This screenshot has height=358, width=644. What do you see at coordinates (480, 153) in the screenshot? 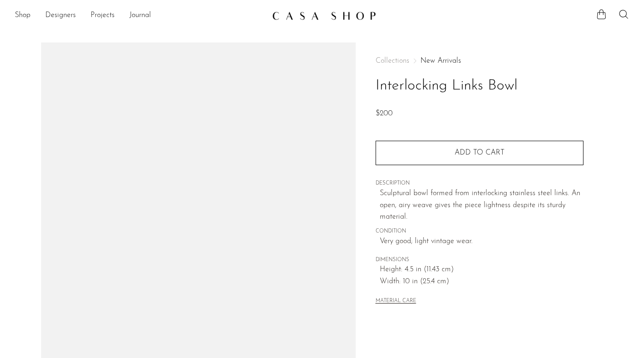
I see `span: Add to cart` at bounding box center [480, 153].